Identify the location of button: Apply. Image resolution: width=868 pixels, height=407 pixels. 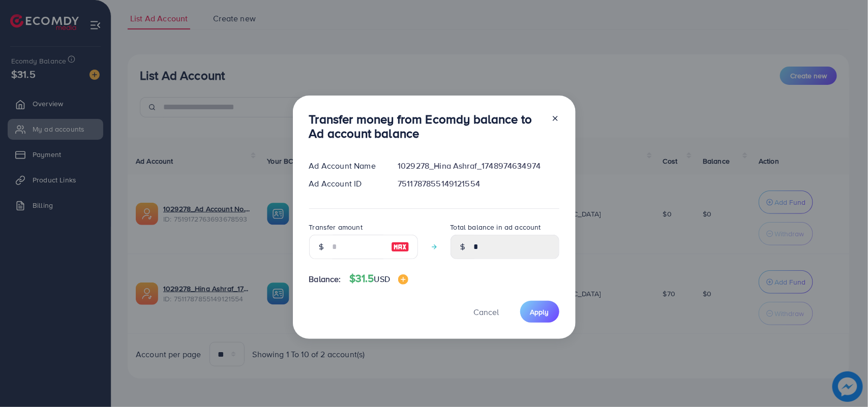
(540, 311).